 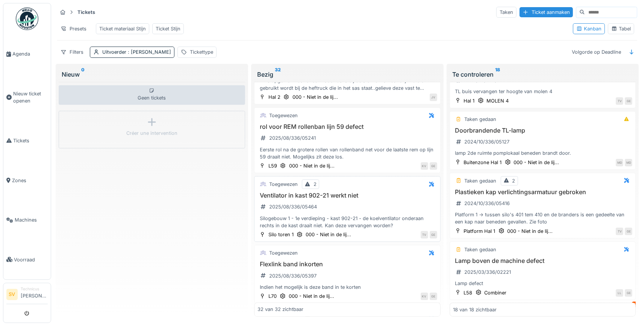 What do you see at coordinates (83, 74) in the screenshot?
I see `sup: 0` at bounding box center [83, 74].